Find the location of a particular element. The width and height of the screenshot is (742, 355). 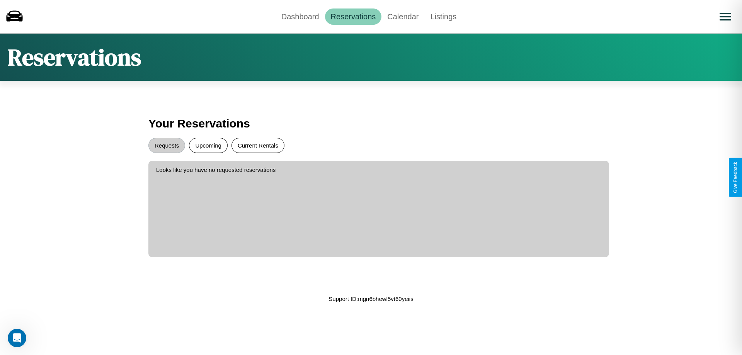

button: Requests is located at coordinates (167, 145).